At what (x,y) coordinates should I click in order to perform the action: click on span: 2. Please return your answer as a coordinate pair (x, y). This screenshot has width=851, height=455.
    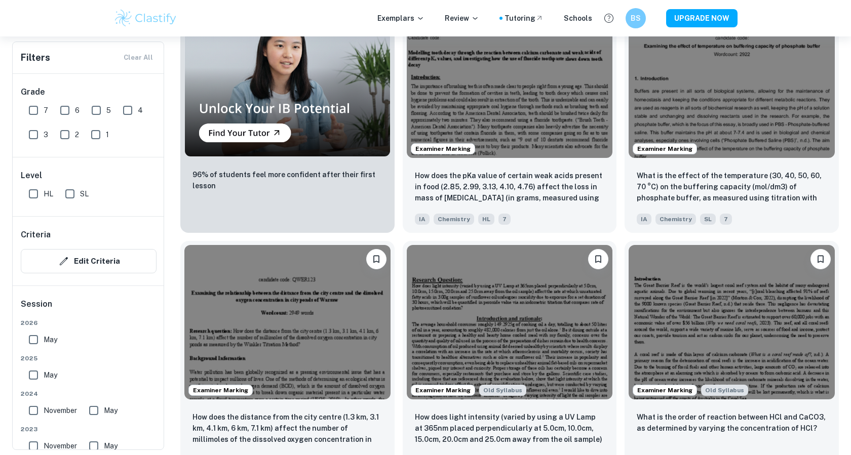
    Looking at the image, I should click on (77, 135).